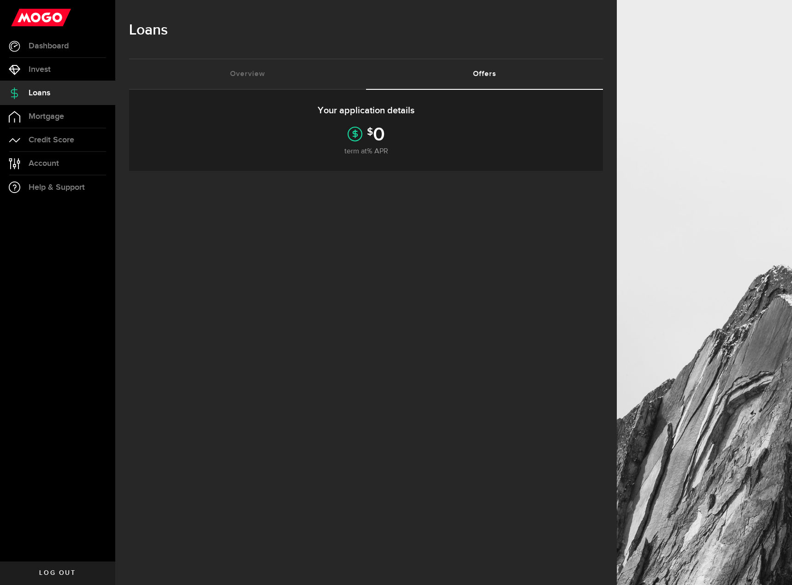 The image size is (792, 585). Describe the element at coordinates (57, 188) in the screenshot. I see `span: Help & Support` at that location.